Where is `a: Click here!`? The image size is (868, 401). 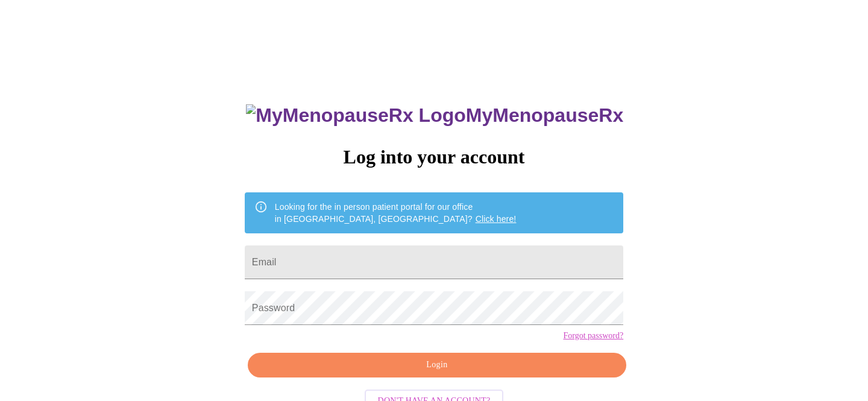
a: Click here! is located at coordinates (496, 219).